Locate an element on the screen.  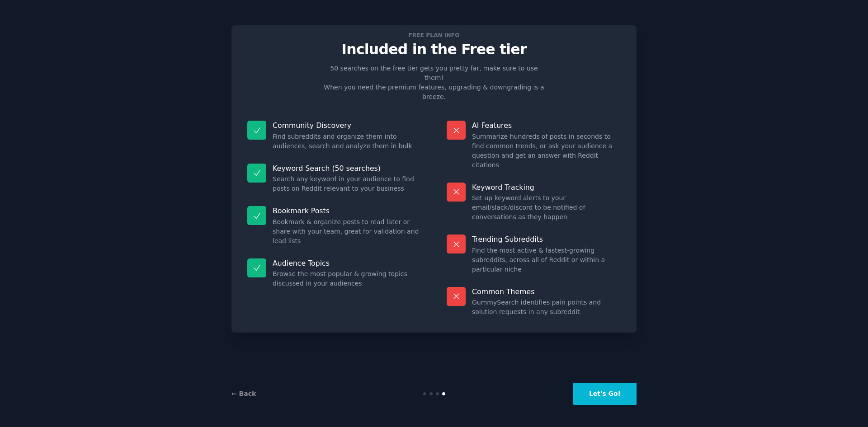
button: Let's Go! is located at coordinates (605, 394).